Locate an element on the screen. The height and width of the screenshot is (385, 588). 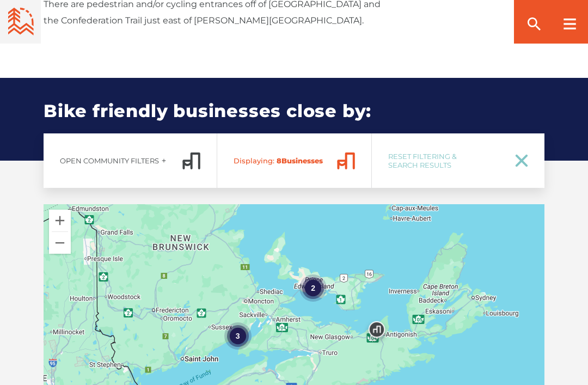
span: 8 is located at coordinates (278, 161).